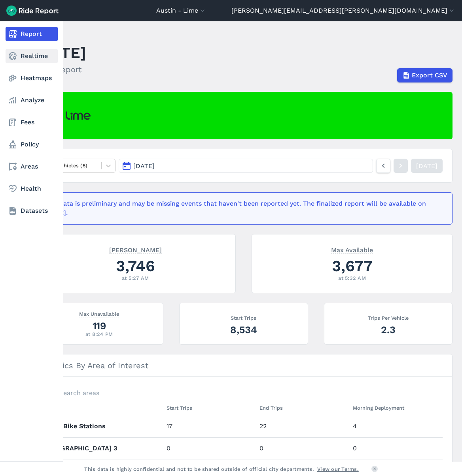  I want to click on button: Start Trips, so click(179, 408).